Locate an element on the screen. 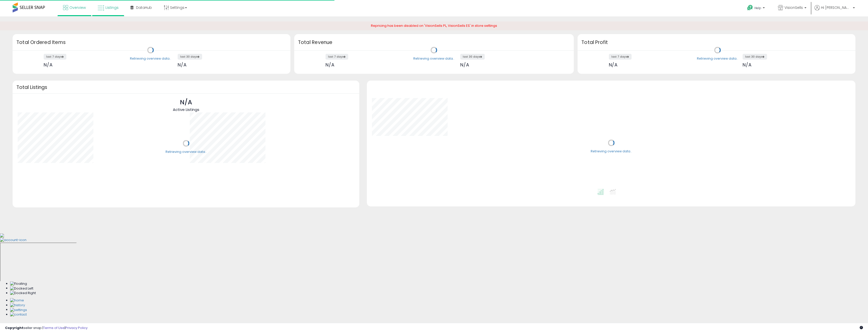  img: Docked Right is located at coordinates (23, 293).